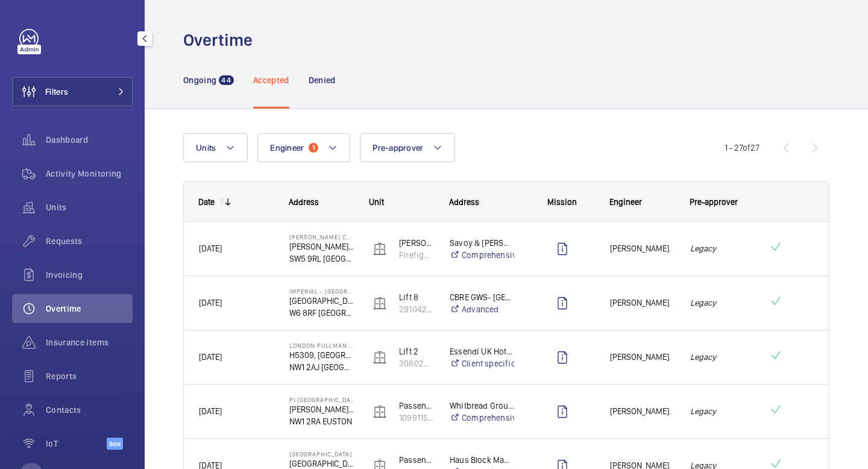 The image size is (868, 469). I want to click on span: IoT, so click(76, 444).